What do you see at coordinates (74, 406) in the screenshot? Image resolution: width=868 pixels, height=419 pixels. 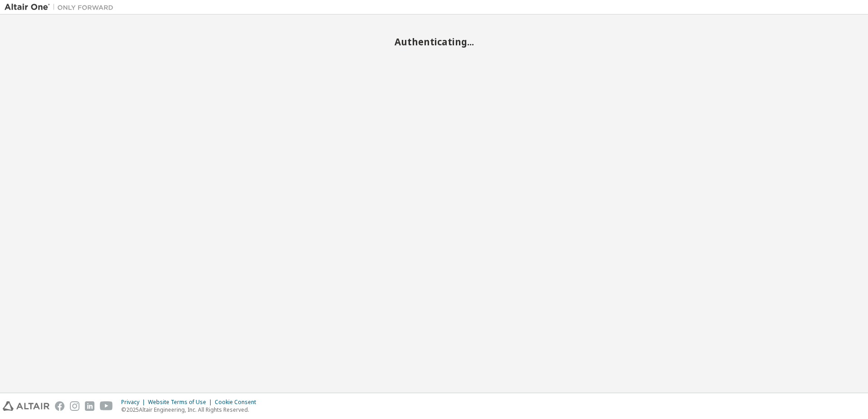 I see `img: instagram.svg` at bounding box center [74, 406].